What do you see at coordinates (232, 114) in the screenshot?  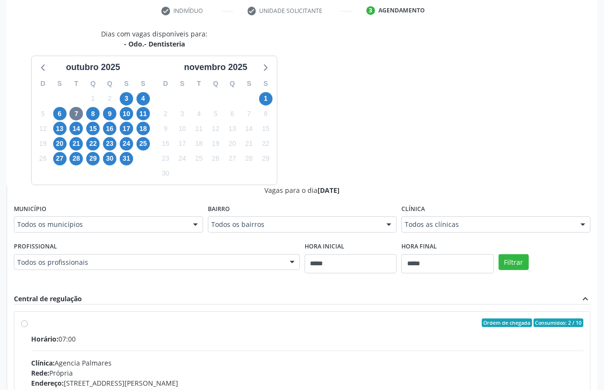 I see `span: quinta-feira, 6 de novembro de 2025` at bounding box center [232, 114].